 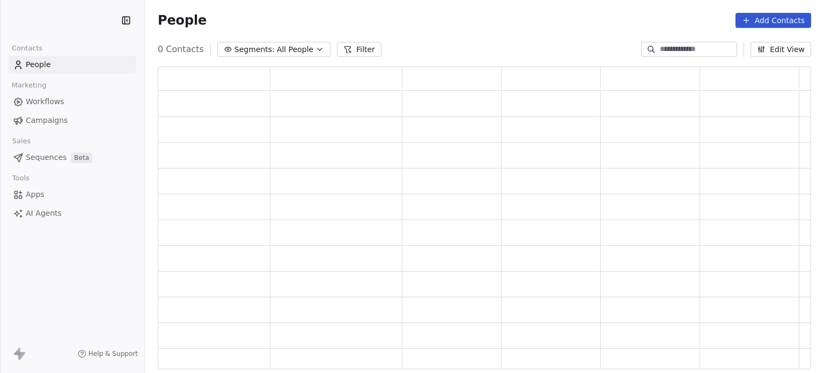 I want to click on span: Tools, so click(x=20, y=178).